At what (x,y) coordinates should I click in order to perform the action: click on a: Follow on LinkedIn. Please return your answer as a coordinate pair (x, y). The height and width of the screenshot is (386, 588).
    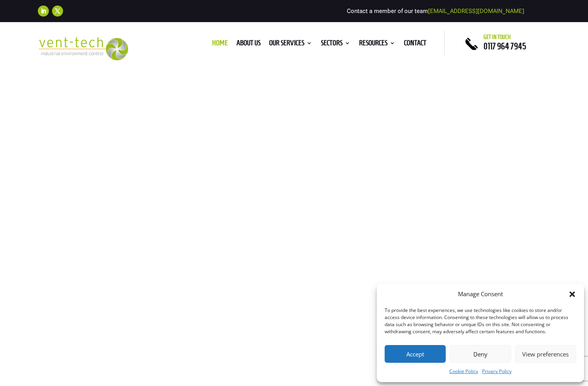
    Looking at the image, I should click on (43, 11).